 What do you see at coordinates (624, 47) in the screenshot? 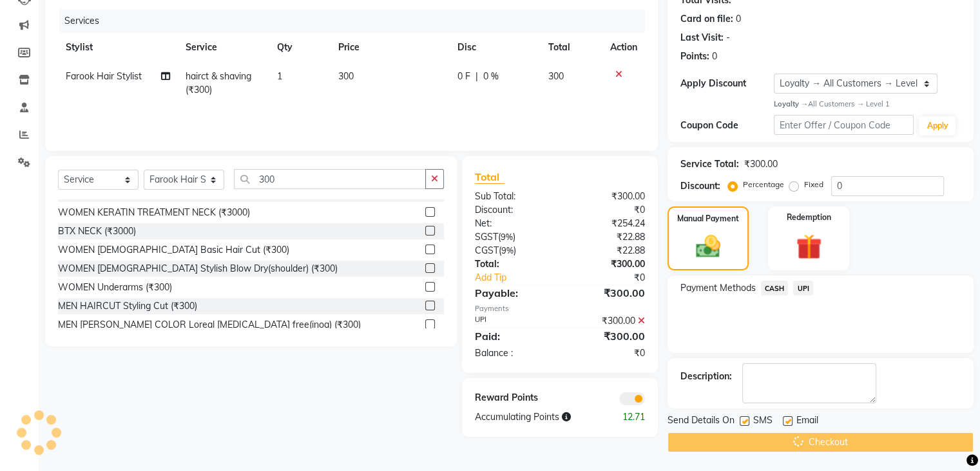
I see `th: Action` at bounding box center [624, 47].